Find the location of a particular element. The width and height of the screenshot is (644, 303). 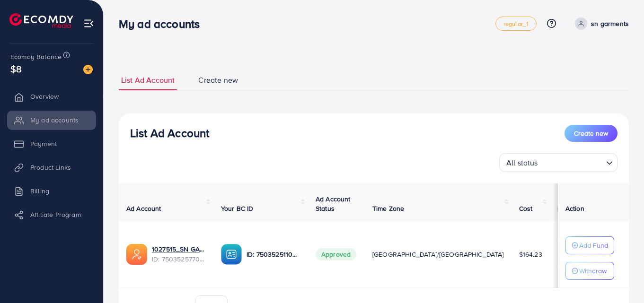

span: $164.23 is located at coordinates (531, 254).